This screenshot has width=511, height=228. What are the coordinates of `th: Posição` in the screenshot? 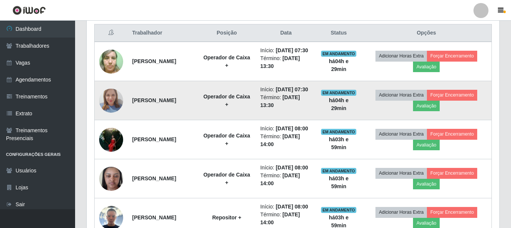 It's located at (227, 33).